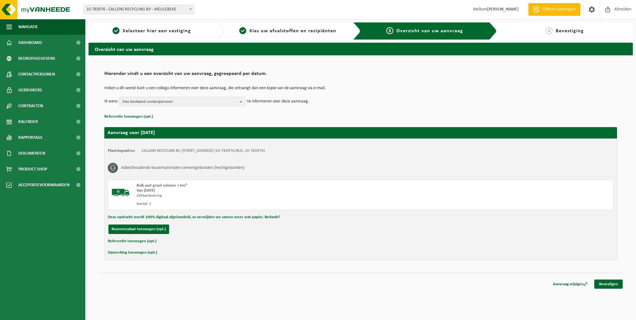  I want to click on span: Selecteer hier een vestiging, so click(157, 31).